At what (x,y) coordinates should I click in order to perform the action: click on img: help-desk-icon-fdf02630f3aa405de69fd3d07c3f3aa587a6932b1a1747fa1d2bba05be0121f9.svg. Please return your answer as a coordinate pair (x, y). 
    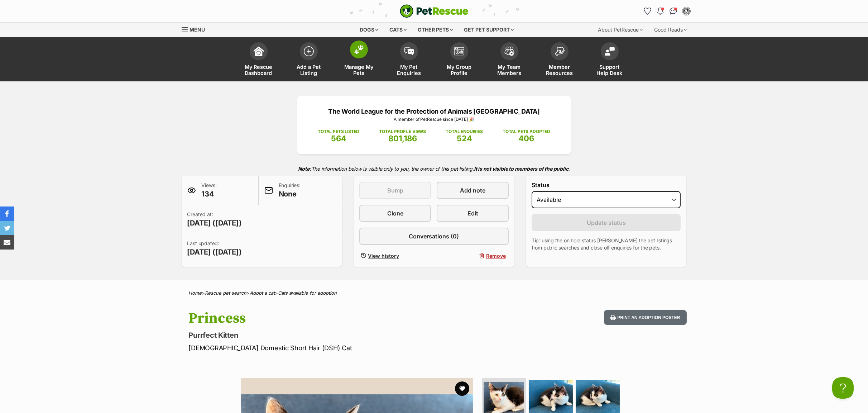
    Looking at the image, I should click on (610, 51).